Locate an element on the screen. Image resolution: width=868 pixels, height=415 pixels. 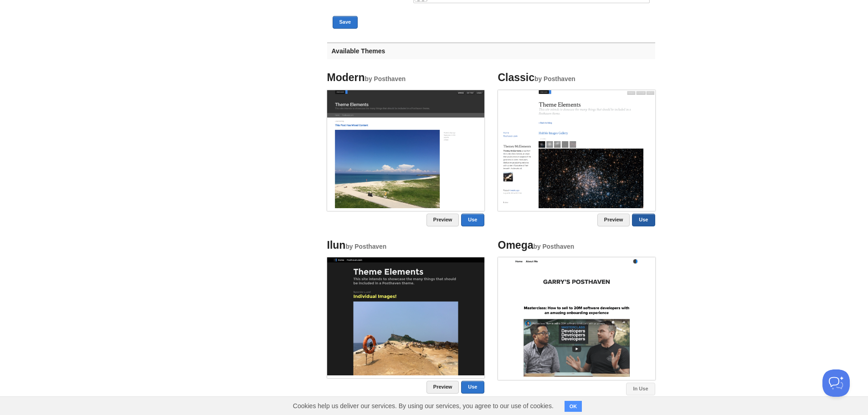
h4: Modern is located at coordinates (405, 78).